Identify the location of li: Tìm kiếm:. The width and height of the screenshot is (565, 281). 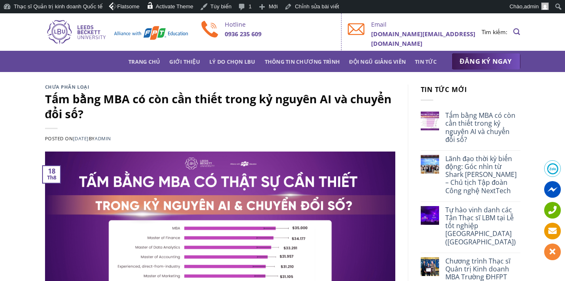
(494, 32).